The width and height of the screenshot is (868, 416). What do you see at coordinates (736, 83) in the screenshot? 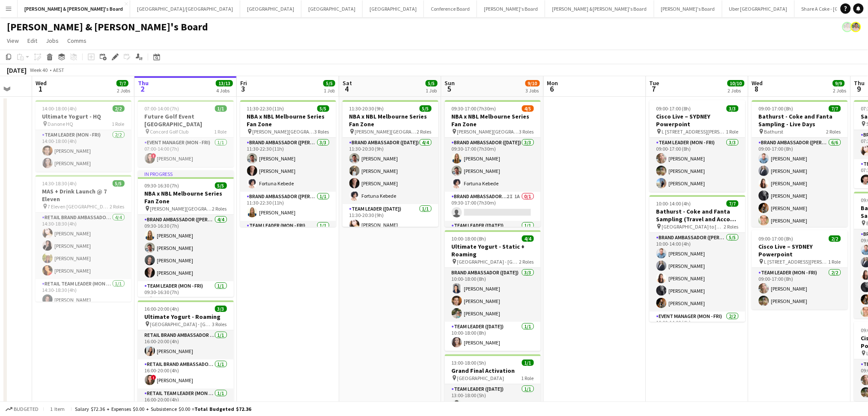
I see `span: 10/10` at bounding box center [736, 83].